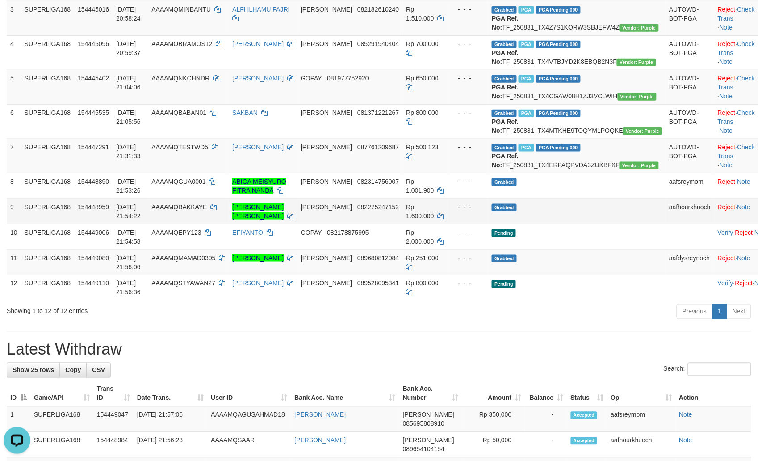 This screenshot has width=758, height=461. What do you see at coordinates (420, 14) in the screenshot?
I see `span: Rp 1.510.000` at bounding box center [420, 14].